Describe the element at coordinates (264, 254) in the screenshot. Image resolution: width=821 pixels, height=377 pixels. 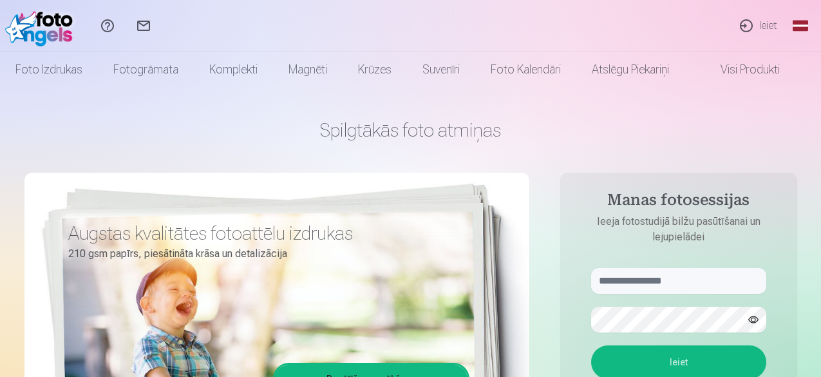
I see `p: 210 gsm papīrs, piesātināta krāsa un detalizācija` at that location.